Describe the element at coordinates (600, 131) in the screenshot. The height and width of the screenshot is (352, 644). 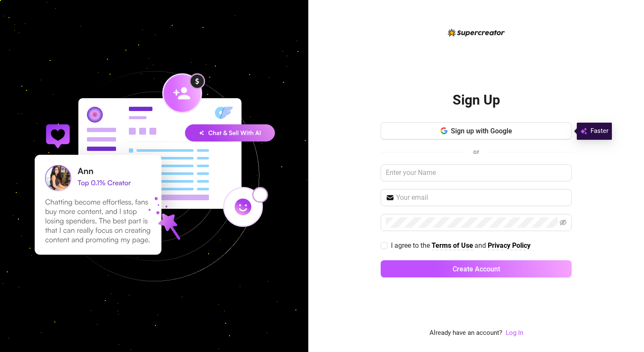
I see `span: Faster` at that location.